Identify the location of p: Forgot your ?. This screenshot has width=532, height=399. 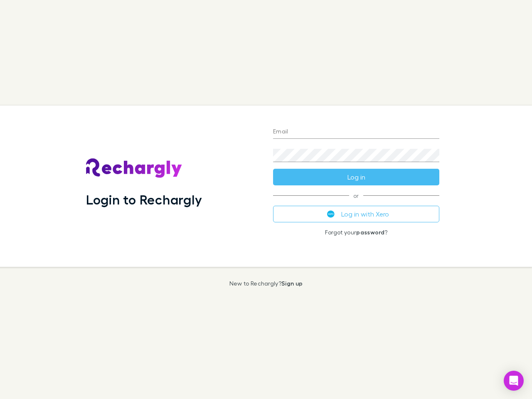
(356, 232).